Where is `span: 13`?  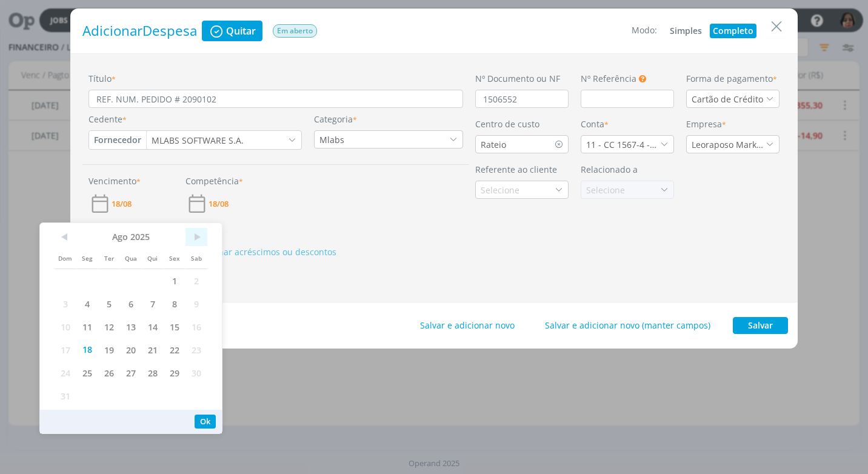
span: 13 is located at coordinates (131, 327).